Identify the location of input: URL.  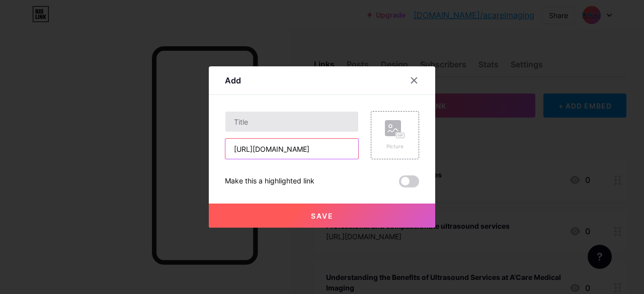
(292, 149).